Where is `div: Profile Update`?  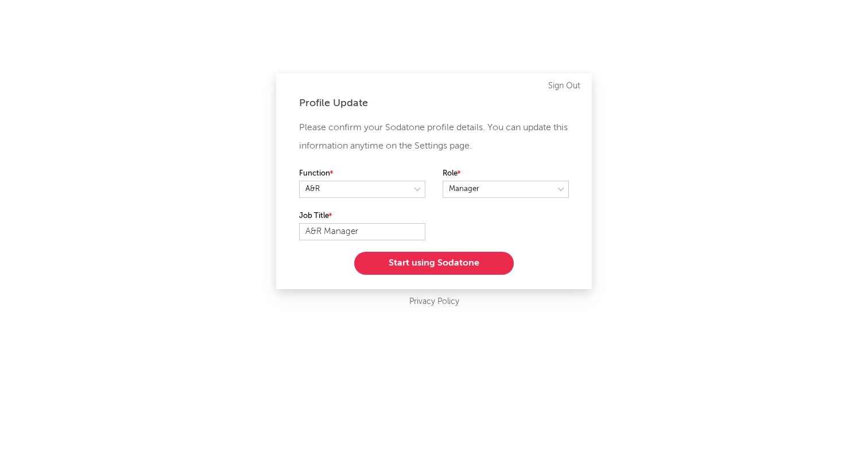
div: Profile Update is located at coordinates (434, 104).